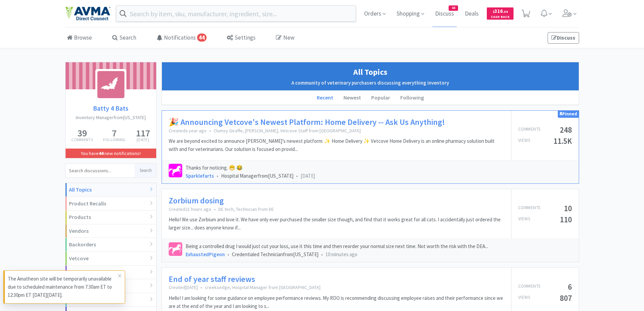 The width and height of the screenshot is (644, 311). Describe the element at coordinates (505, 12) in the screenshot. I see `span: . 34` at that location.